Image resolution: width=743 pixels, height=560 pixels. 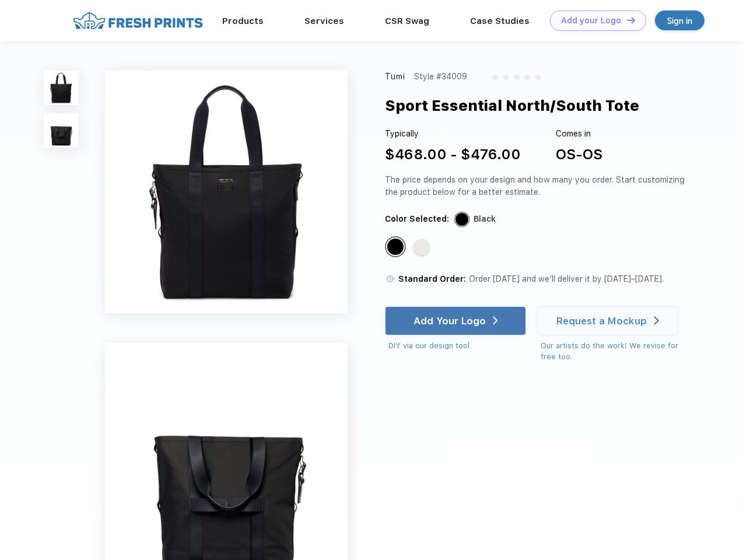 What do you see at coordinates (417, 219) in the screenshot?
I see `div: Color Selected:` at bounding box center [417, 219].